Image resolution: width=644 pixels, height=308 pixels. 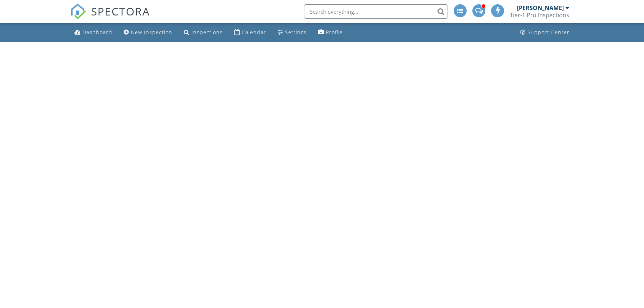 What do you see at coordinates (548, 32) in the screenshot?
I see `div: Support Center` at bounding box center [548, 32].